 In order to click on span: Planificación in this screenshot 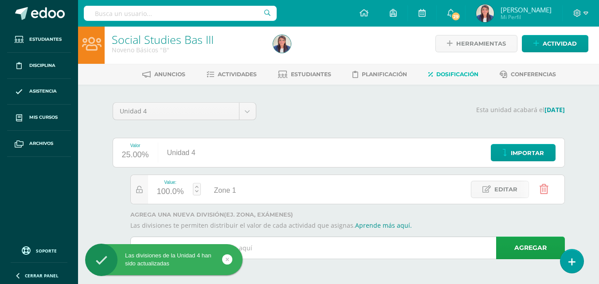, I will do `click(384, 74)`.